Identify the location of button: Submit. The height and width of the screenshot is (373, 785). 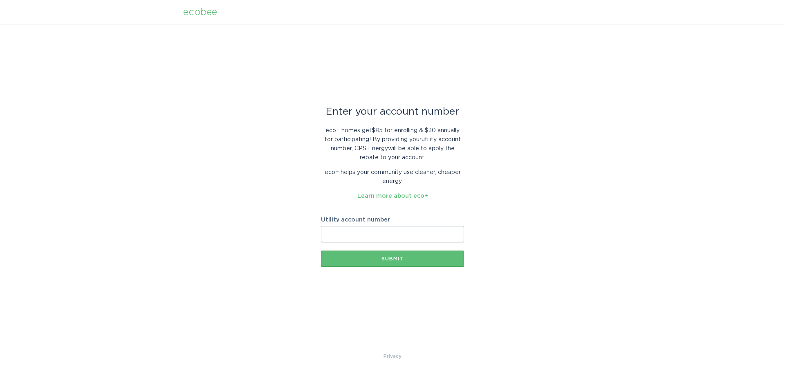
(393, 259).